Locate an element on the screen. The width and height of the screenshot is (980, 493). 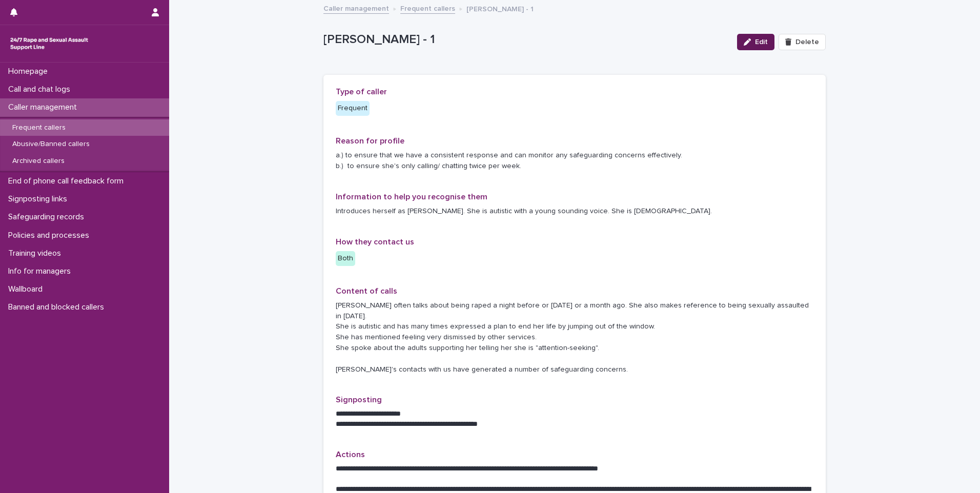
p: Archived callers is located at coordinates (38, 161).